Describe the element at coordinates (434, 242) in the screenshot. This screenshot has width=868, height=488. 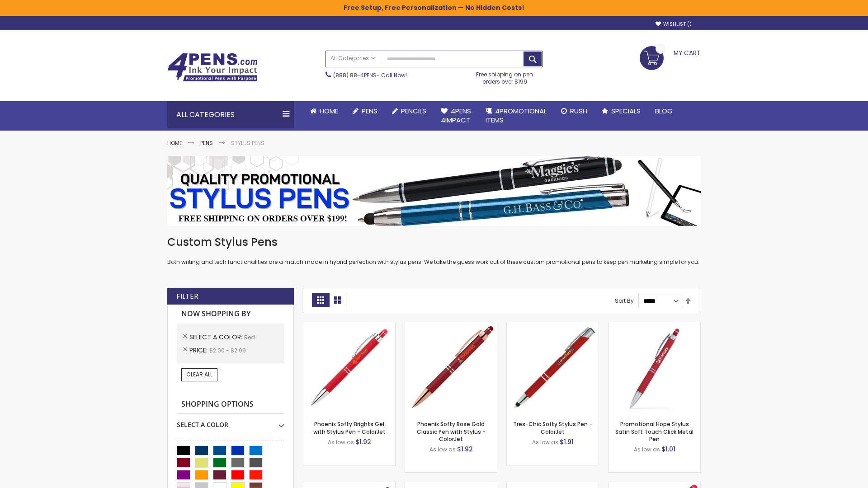
I see `h1: Custom Stylus Pens` at that location.